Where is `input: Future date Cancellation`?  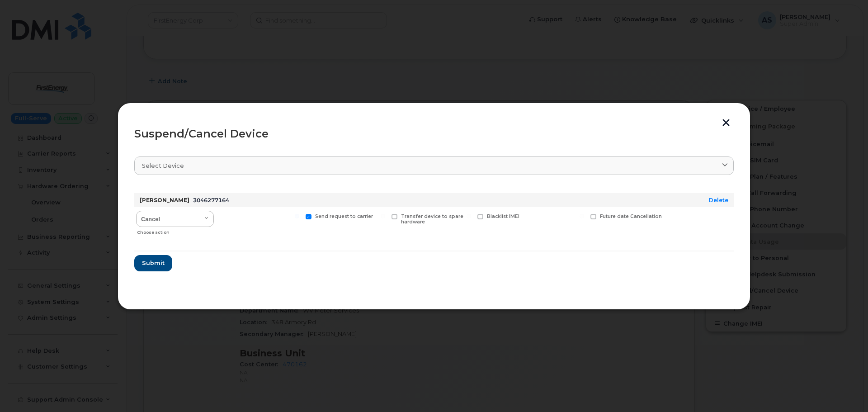
input: Future date Cancellation is located at coordinates (582, 216).